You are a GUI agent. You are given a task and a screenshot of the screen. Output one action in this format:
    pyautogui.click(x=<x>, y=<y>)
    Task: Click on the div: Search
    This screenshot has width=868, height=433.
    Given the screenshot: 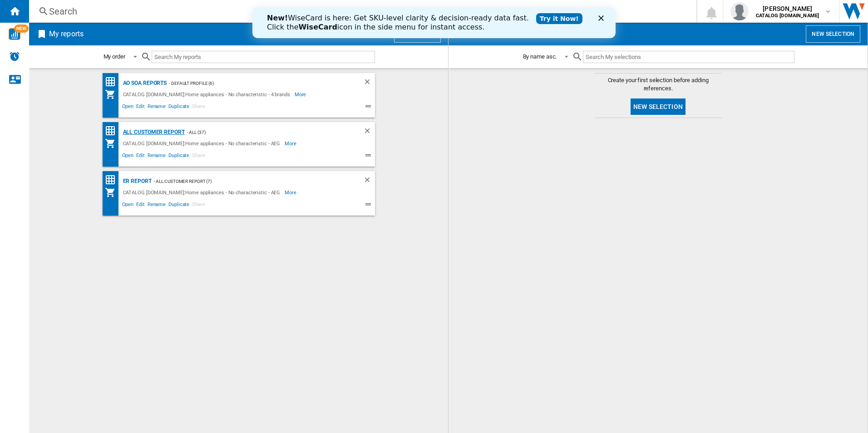 What is the action you would take?
    pyautogui.click(x=361, y=12)
    